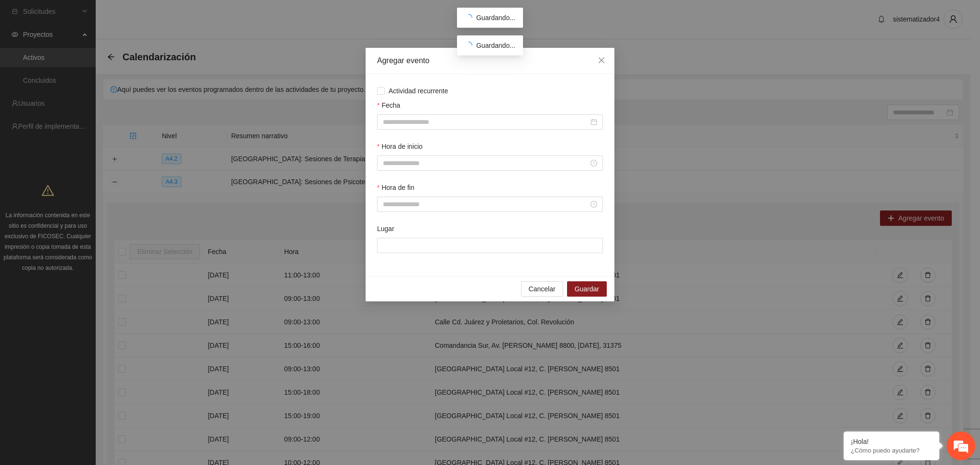  I want to click on input: Fecha, so click(486, 122).